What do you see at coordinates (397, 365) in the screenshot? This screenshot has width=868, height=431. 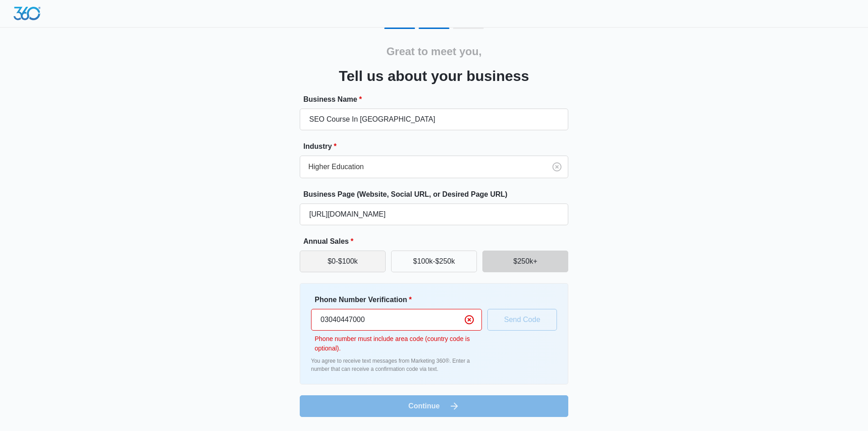 I see `p: You agree to receive text messages from Marketing 360®. Enter a number that can receive a confirm...` at bounding box center [397, 365].